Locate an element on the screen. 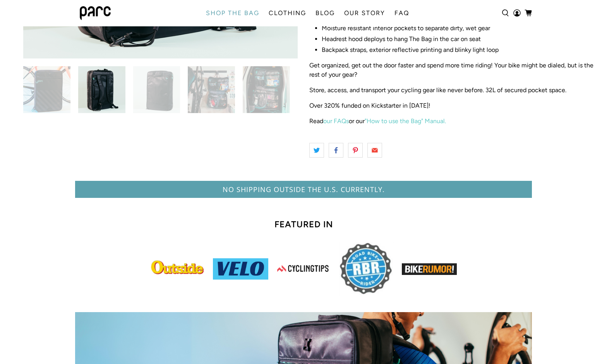 The image size is (607, 364). img: Velo cycling website logo linked to Parc cycling gear bag review on Velo magazine website. is located at coordinates (240, 268).